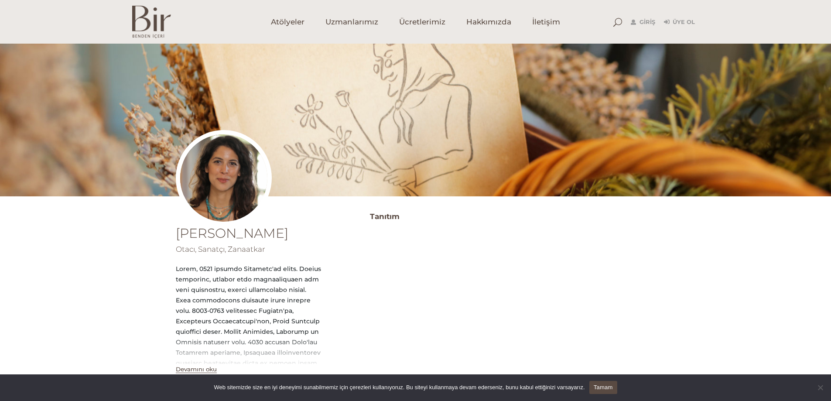 The height and width of the screenshot is (401, 831). Describe the element at coordinates (489, 22) in the screenshot. I see `span: Hakkımızda` at that location.